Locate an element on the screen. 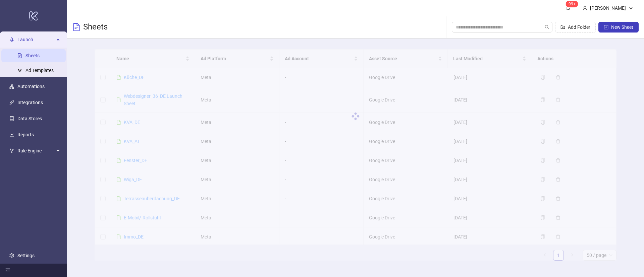 The width and height of the screenshot is (644, 277). span: plus-square is located at coordinates (606, 27).